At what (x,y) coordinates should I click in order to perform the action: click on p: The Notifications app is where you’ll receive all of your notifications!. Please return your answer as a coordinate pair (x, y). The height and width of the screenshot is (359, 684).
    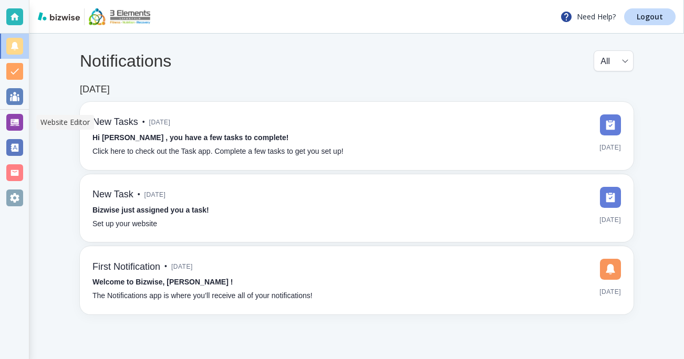
    Looking at the image, I should click on (202, 296).